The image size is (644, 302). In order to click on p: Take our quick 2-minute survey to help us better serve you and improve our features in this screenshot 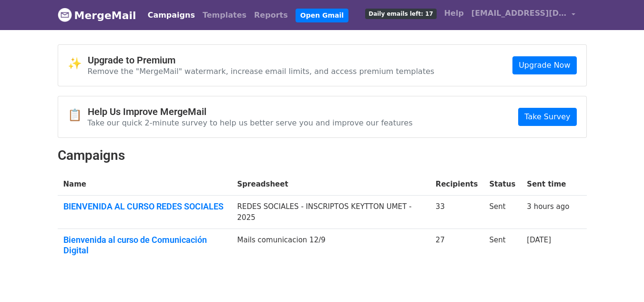, I will do `click(250, 123)`.